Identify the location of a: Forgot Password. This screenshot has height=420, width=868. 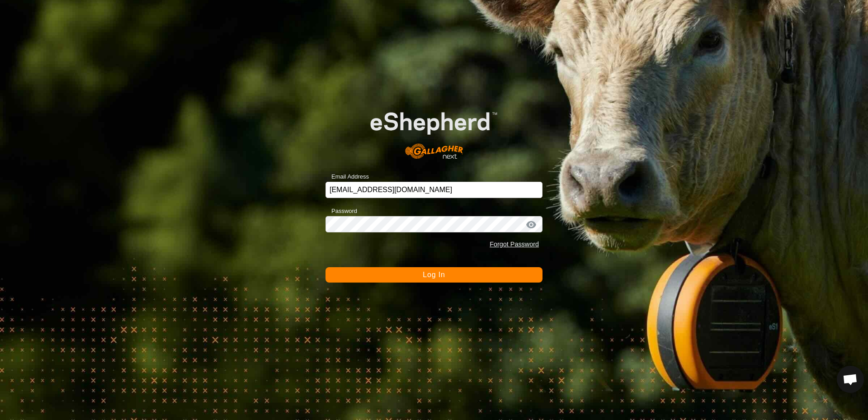
(514, 244).